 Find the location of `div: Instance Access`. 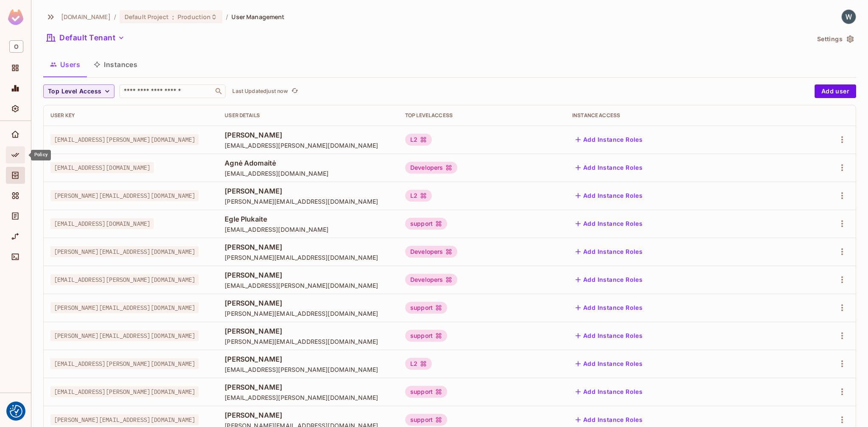

div: Instance Access is located at coordinates (676, 116).